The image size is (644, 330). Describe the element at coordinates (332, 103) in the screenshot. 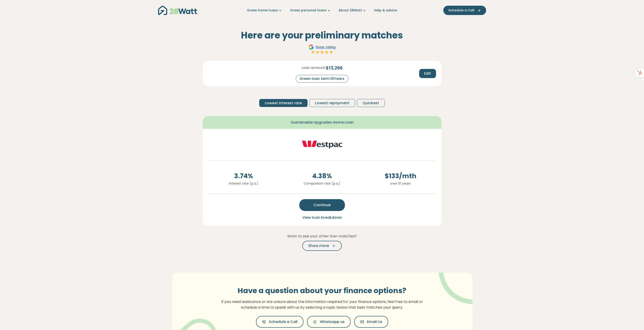

I see `span: Lowest repayment` at that location.